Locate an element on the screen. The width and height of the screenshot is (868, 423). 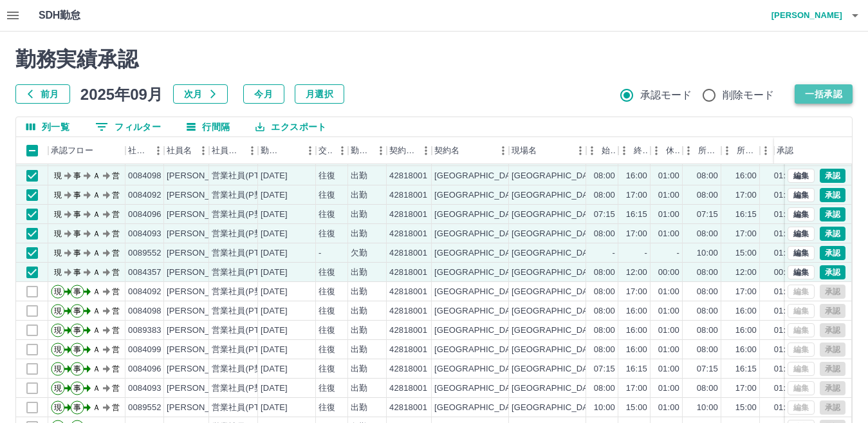
div: 0084096 is located at coordinates (145, 214).